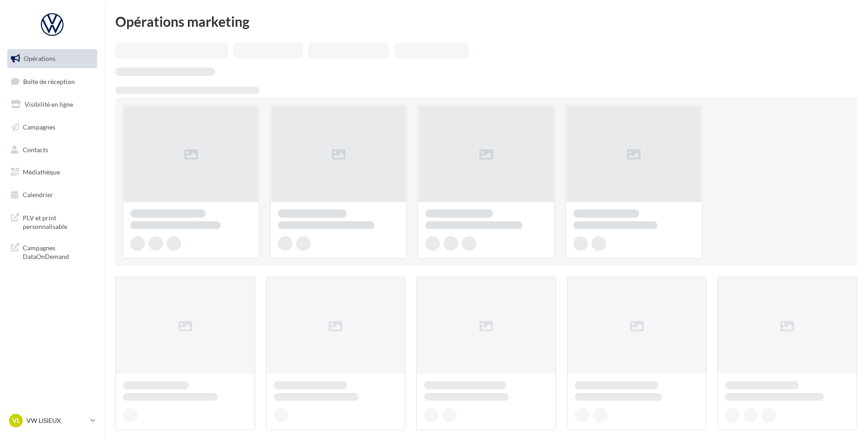 This screenshot has width=868, height=437. What do you see at coordinates (40, 58) in the screenshot?
I see `span: Opérations` at bounding box center [40, 58].